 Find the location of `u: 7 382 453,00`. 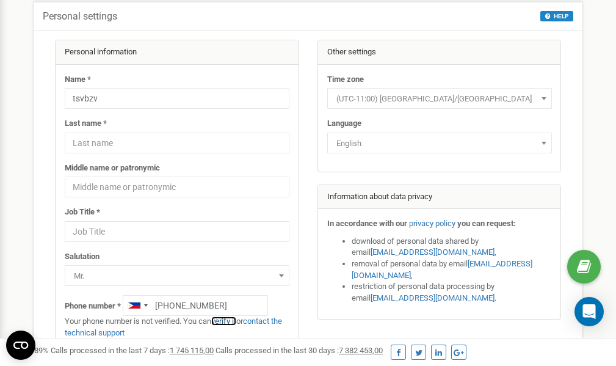

u: 7 382 453,00 is located at coordinates (361, 350).